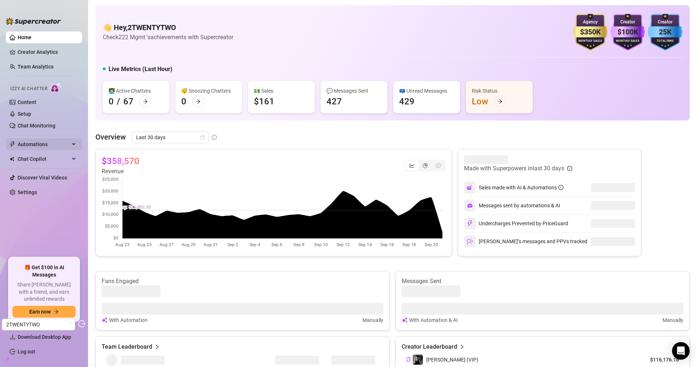 This screenshot has width=697, height=367. What do you see at coordinates (627, 32) in the screenshot?
I see `img: purple-badge-B9DA21FR.svg` at bounding box center [627, 32].